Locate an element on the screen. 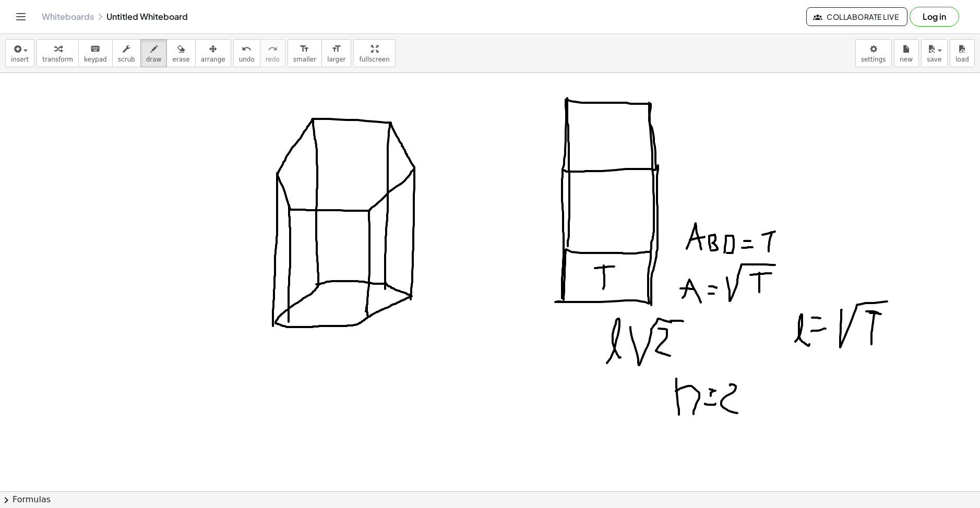 The width and height of the screenshot is (980, 508). i: redo is located at coordinates (272, 49).